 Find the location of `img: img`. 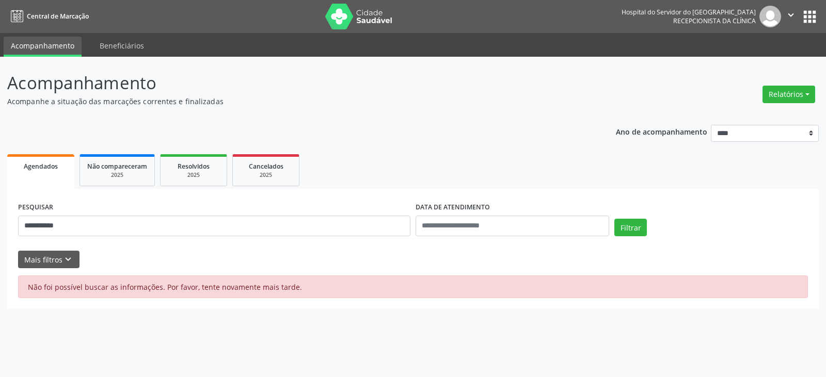

img: img is located at coordinates (770, 17).